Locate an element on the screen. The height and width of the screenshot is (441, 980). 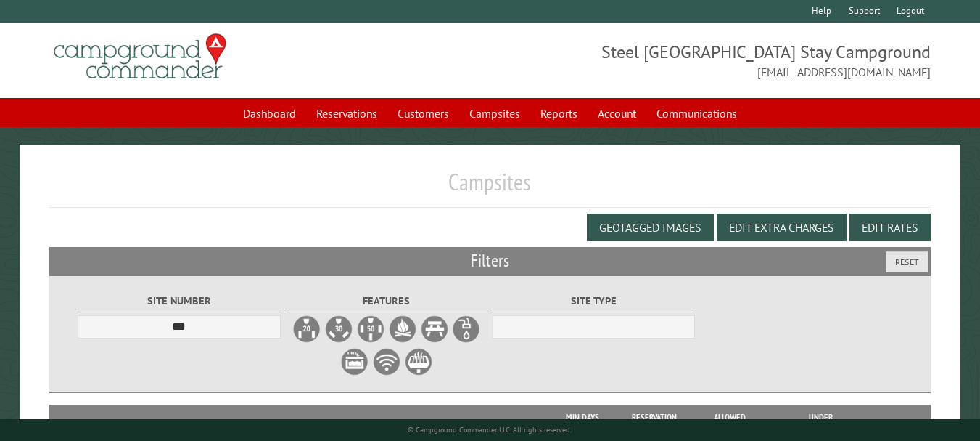
button: Edit Rates is located at coordinates (890, 227).